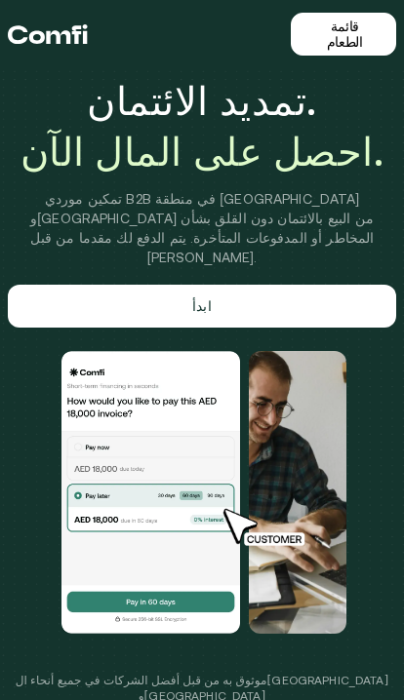 This screenshot has height=700, width=404. I want to click on span: احصل على المال الآن., so click(202, 140).